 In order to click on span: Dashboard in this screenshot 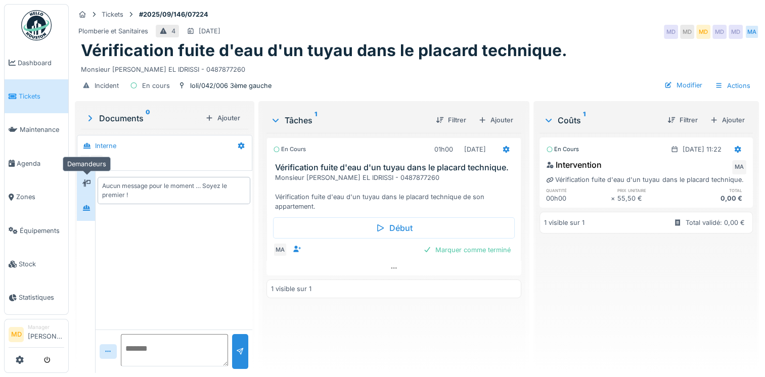, I will do `click(41, 63)`.